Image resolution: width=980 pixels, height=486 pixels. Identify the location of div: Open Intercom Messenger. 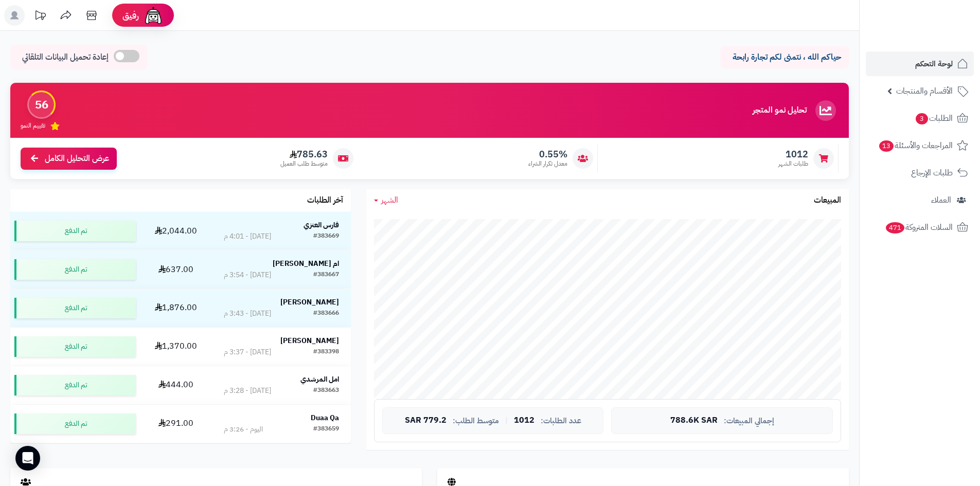
(28, 459).